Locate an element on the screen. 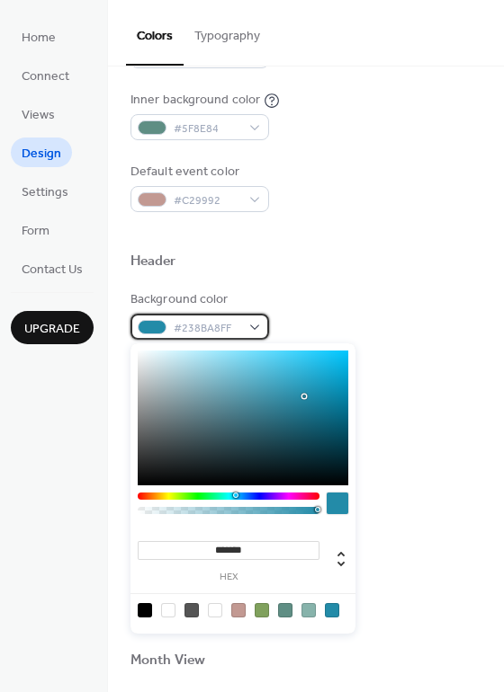 The width and height of the screenshot is (504, 692). span: #238BA8FF is located at coordinates (207, 328).